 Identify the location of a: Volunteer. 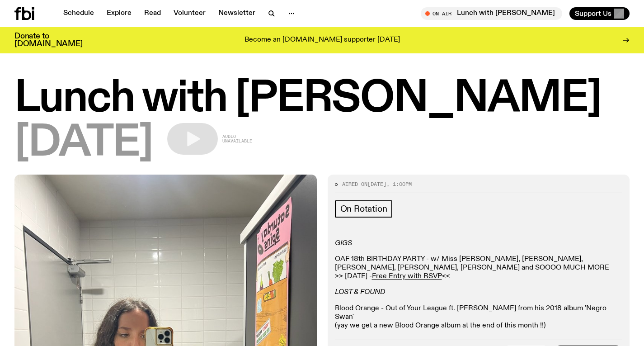
(190, 14).